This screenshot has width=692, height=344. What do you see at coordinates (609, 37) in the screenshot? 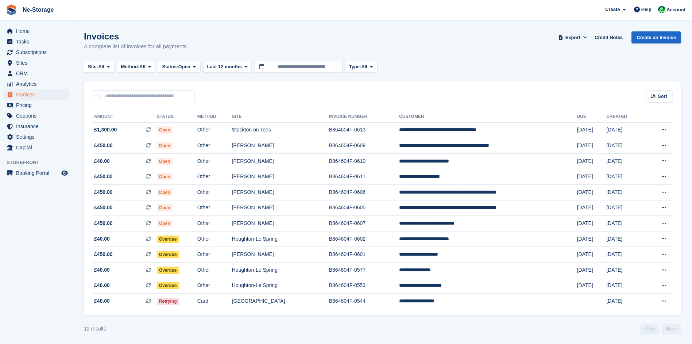
I see `a: Credit Notes` at bounding box center [609, 37].